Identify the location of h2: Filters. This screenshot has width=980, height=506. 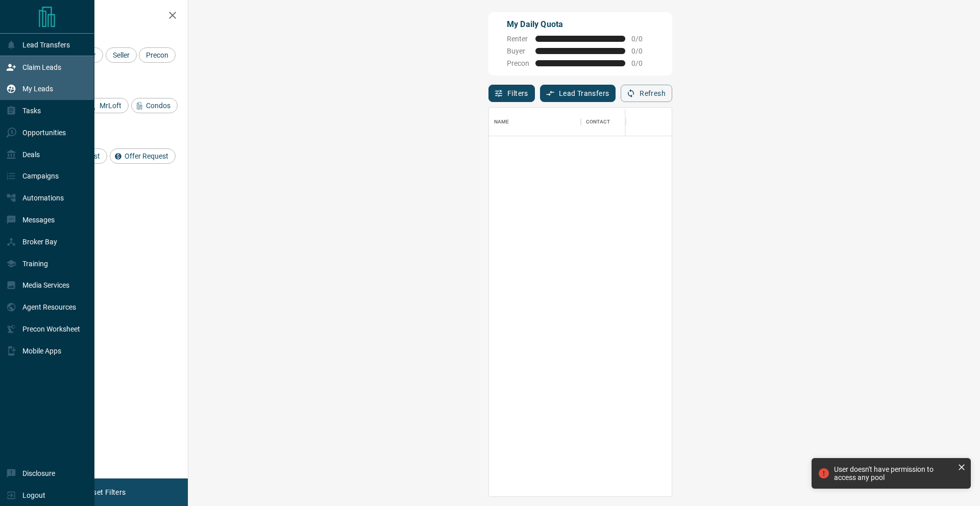
(105, 16).